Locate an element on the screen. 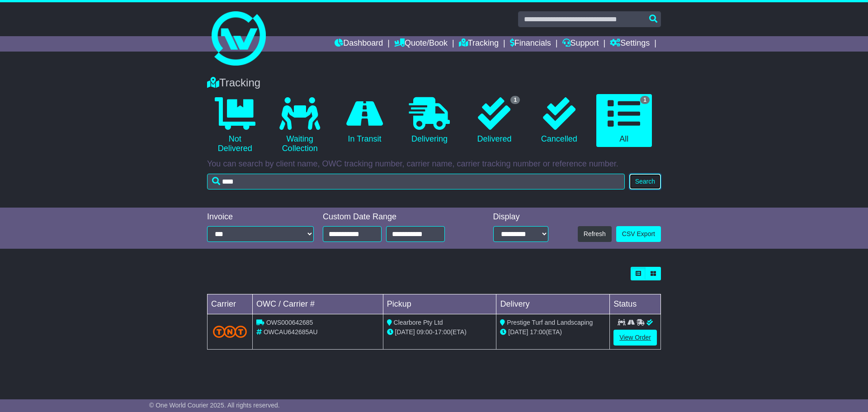 Image resolution: width=868 pixels, height=412 pixels. span: Prestige Turf and Landscaping is located at coordinates (550, 322).